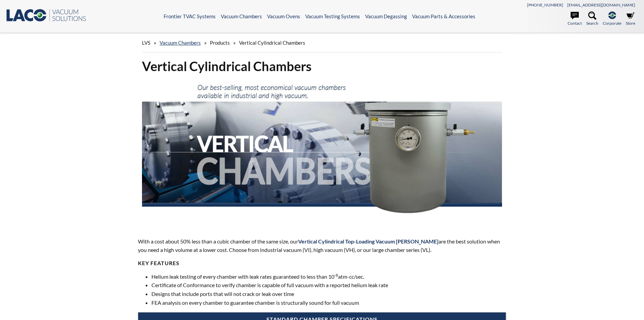  I want to click on a: Contact, so click(575, 19).